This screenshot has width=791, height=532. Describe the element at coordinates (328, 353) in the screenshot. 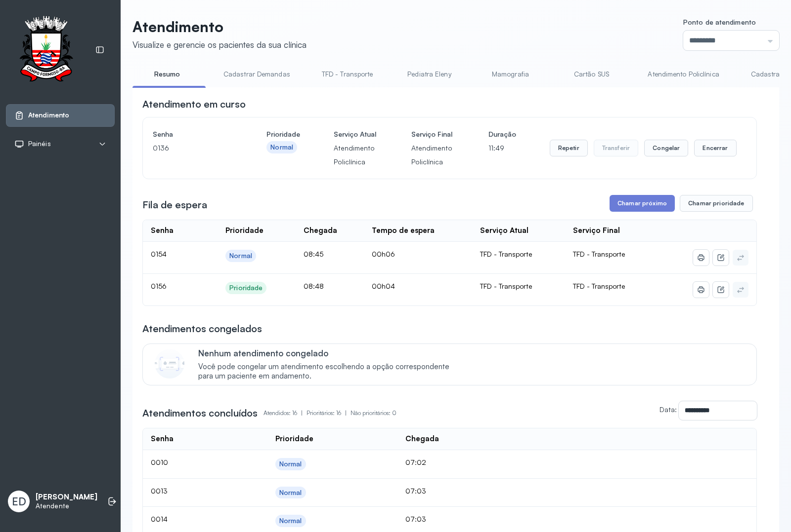

I see `p: Nenhum atendimento congelado` at that location.